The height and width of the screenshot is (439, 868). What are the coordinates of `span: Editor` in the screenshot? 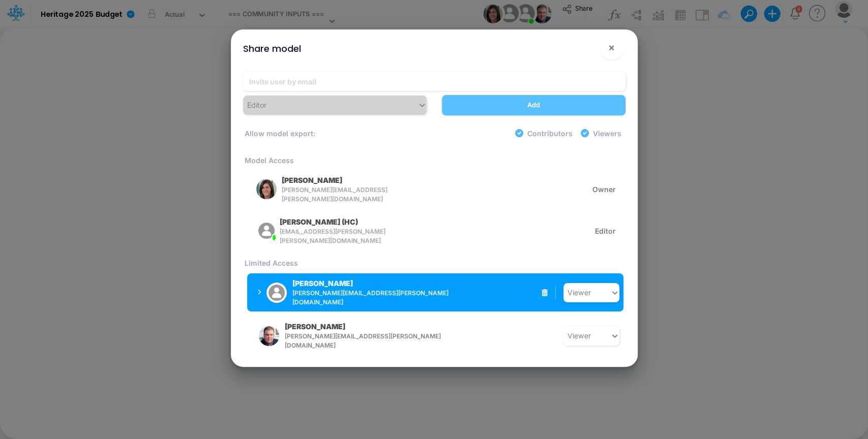 It's located at (605, 231).